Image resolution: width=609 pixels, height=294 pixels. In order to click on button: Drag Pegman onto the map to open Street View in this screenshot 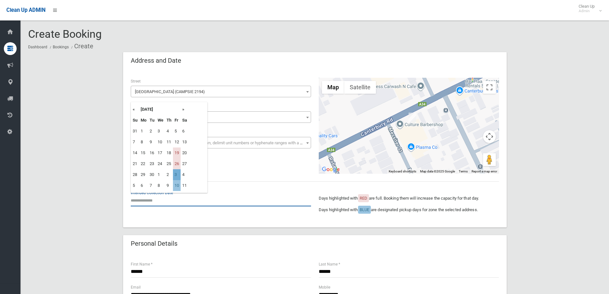, I will do `click(489, 159)`.